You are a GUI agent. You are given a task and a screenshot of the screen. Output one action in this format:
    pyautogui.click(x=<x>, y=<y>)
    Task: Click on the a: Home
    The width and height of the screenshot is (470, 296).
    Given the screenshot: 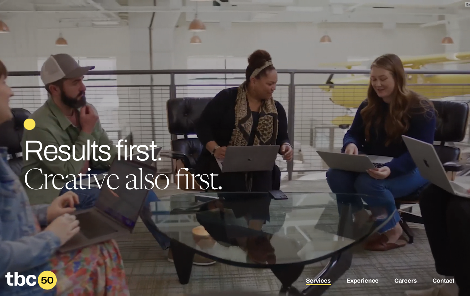 What is the action you would take?
    pyautogui.click(x=31, y=288)
    